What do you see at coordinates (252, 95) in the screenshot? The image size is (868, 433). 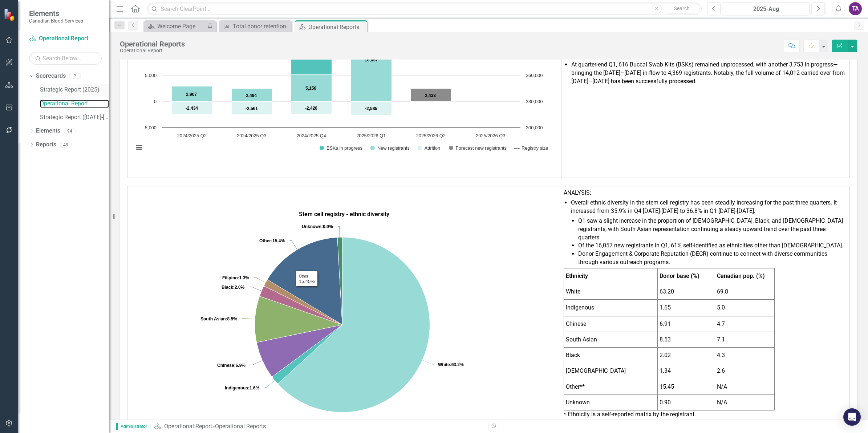 I see `path: 2024/2025 Q3, 2,494. New registrants.` at bounding box center [252, 95].